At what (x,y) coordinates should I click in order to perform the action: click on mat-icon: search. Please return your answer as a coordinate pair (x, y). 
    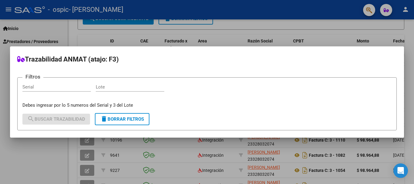
    Looking at the image, I should click on (31, 119).